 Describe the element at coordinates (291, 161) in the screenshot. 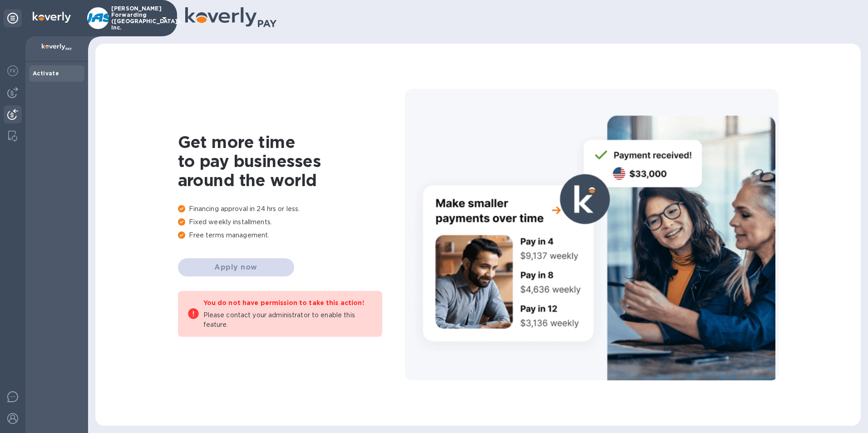

I see `h1: Get more time to pay businesses around the world` at that location.